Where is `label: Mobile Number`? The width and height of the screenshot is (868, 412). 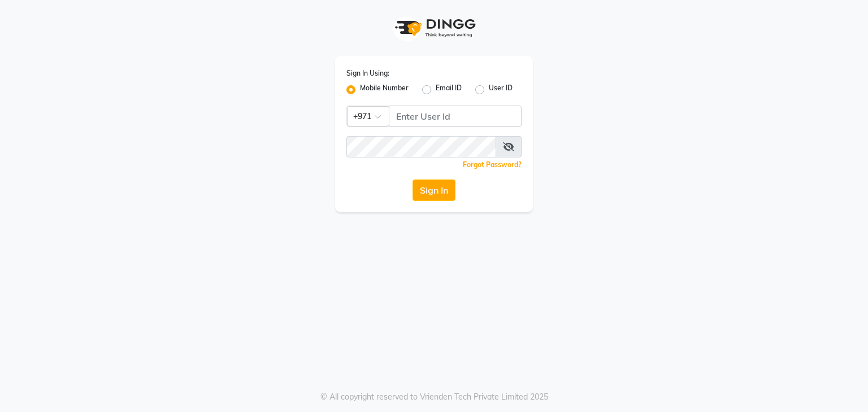
label: Mobile Number is located at coordinates (384, 90).